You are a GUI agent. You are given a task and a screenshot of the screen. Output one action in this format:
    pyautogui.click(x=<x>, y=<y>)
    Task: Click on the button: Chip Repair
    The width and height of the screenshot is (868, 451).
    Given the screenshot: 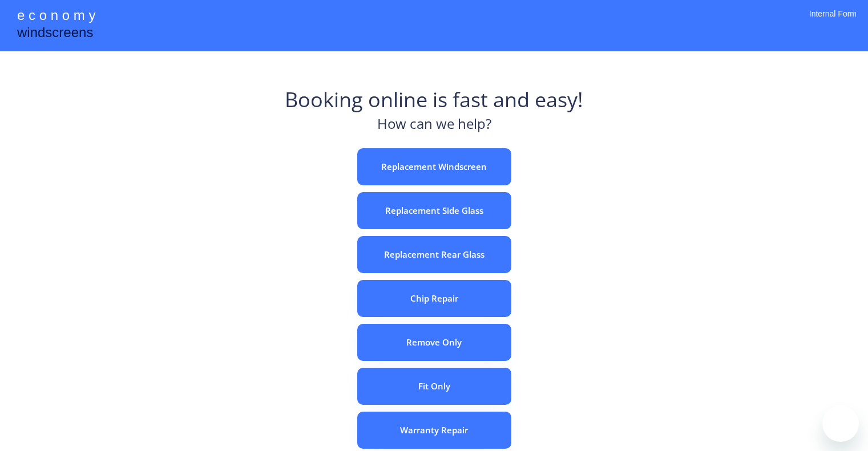 What is the action you would take?
    pyautogui.click(x=435, y=298)
    